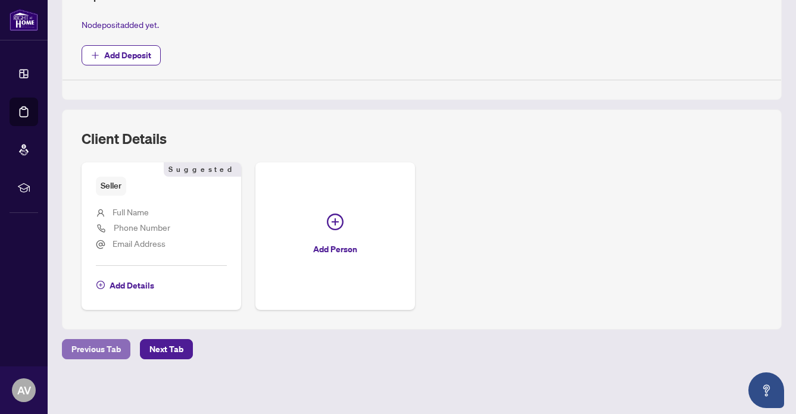  What do you see at coordinates (166, 349) in the screenshot?
I see `span: Next Tab` at bounding box center [166, 349].